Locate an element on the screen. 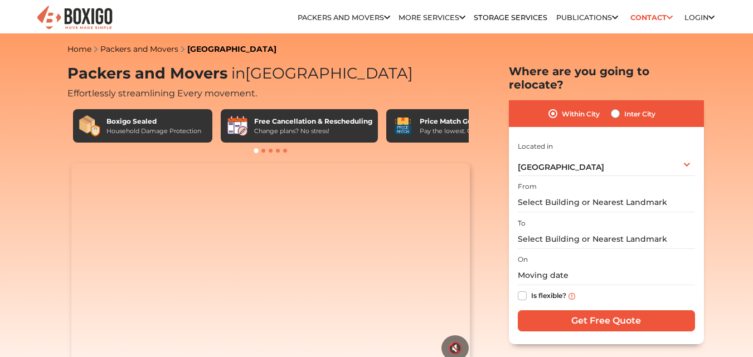 This screenshot has height=357, width=753. label: Located in is located at coordinates (535, 147).